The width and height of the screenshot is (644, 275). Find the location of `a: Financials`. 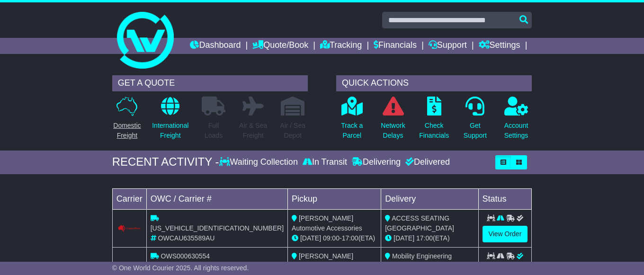

a: Financials is located at coordinates (395, 46).